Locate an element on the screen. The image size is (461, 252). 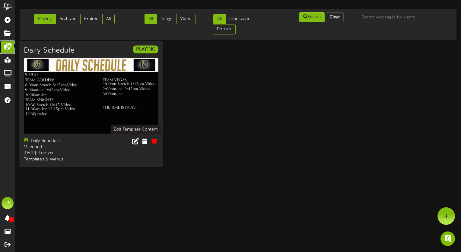
button: Clear is located at coordinates (335, 17).